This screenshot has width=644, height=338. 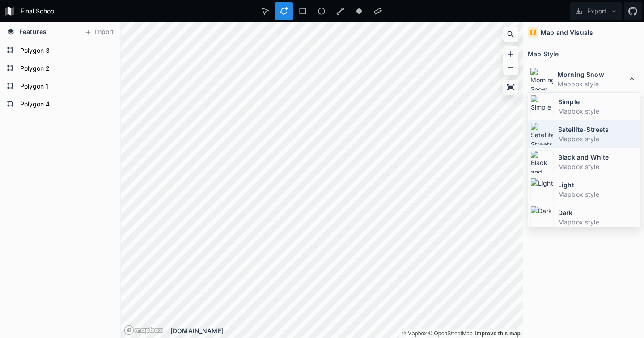 I want to click on dt: Simple, so click(x=598, y=101).